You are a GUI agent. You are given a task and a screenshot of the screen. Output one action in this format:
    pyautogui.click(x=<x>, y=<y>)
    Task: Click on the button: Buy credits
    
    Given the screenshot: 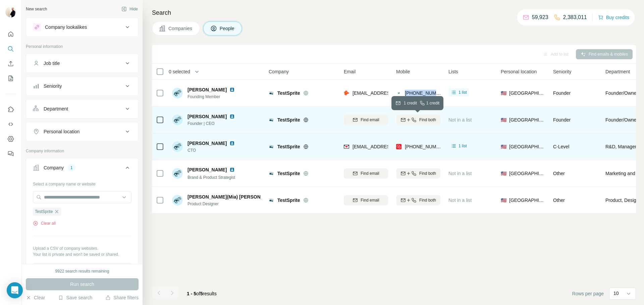 What is the action you would take?
    pyautogui.click(x=614, y=18)
    